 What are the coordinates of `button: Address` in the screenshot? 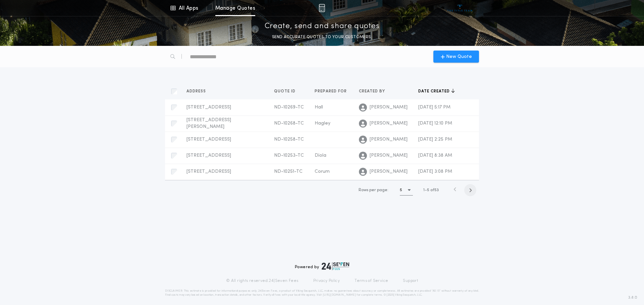 It's located at (198, 92).